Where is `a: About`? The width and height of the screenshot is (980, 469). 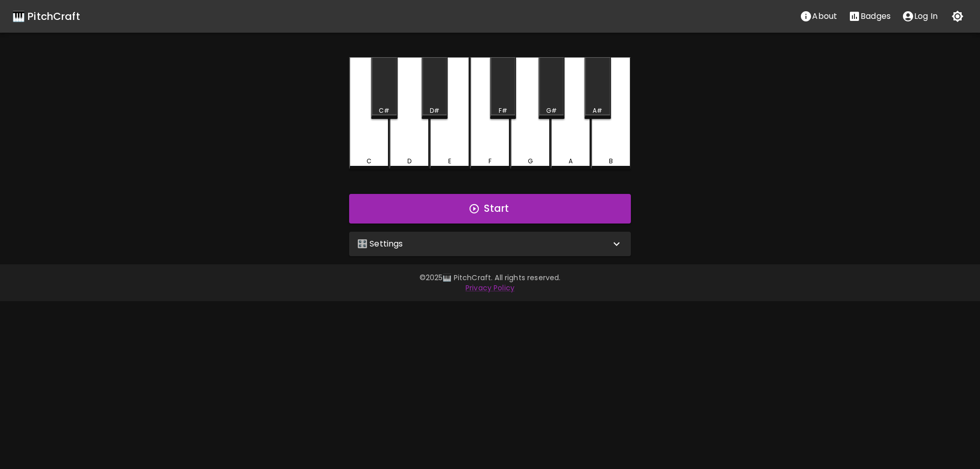 a: About is located at coordinates (818, 16).